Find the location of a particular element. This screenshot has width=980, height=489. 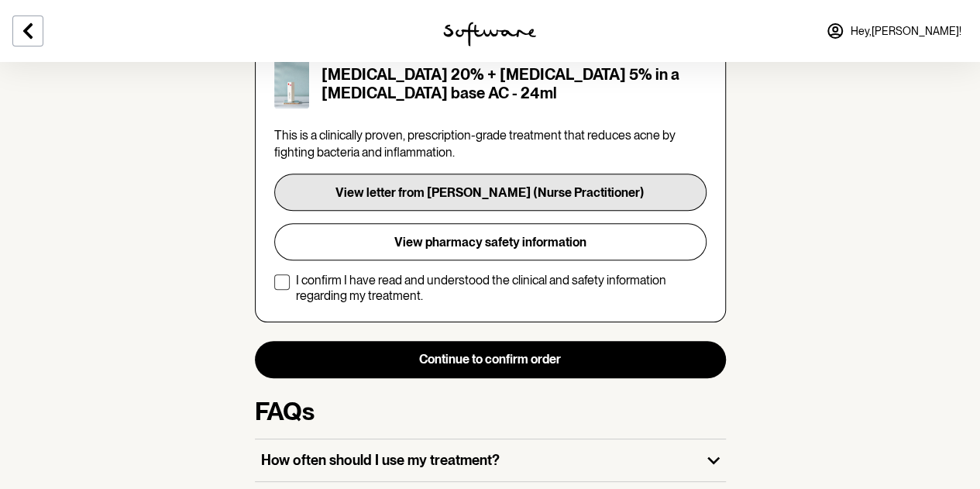

button: How often should I use my treatment? is located at coordinates (491, 460).